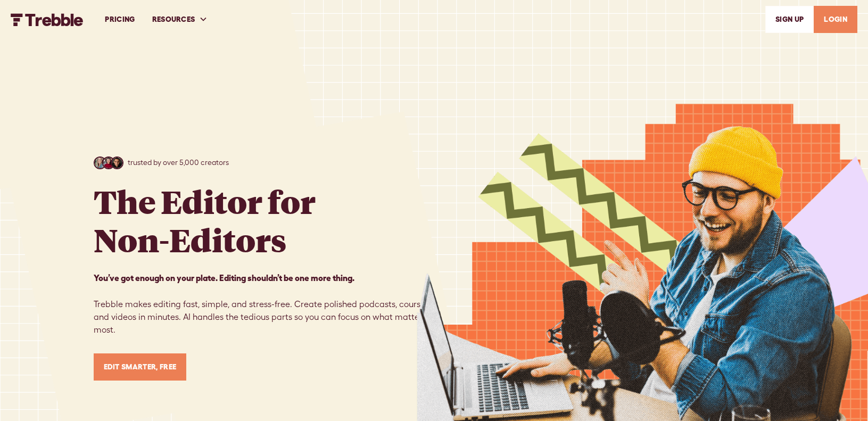 This screenshot has height=421, width=868. Describe the element at coordinates (120, 19) in the screenshot. I see `a: PRICING` at that location.